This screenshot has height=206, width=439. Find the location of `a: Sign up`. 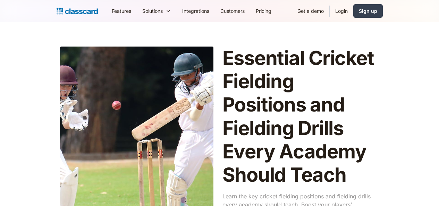

a: Sign up is located at coordinates (368, 11).